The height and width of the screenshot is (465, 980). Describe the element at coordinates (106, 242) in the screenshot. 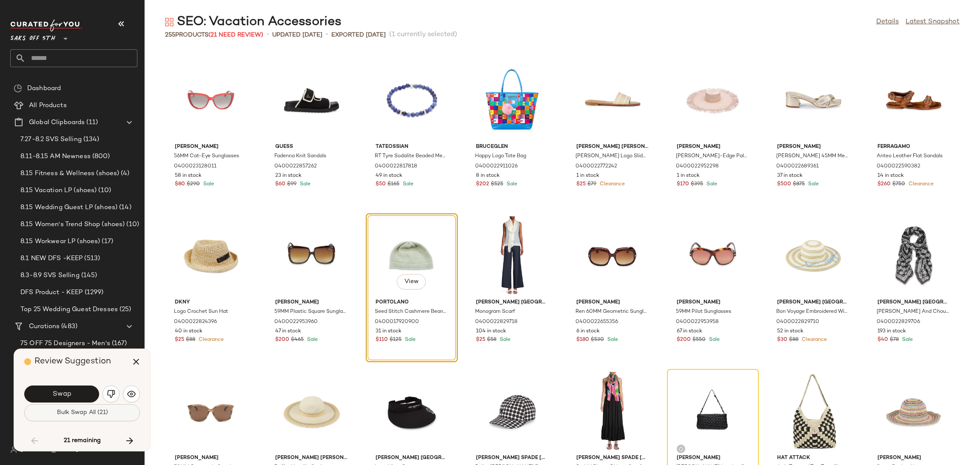

I see `span: (17)` at that location.